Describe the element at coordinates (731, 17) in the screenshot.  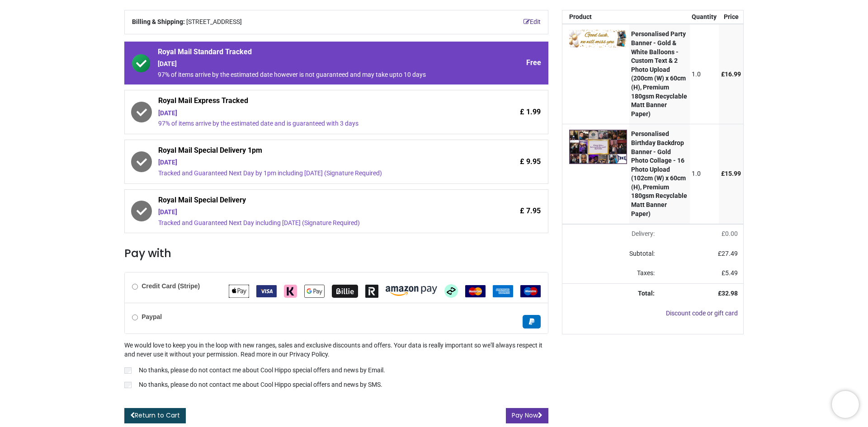
I see `th: Price` at that location.